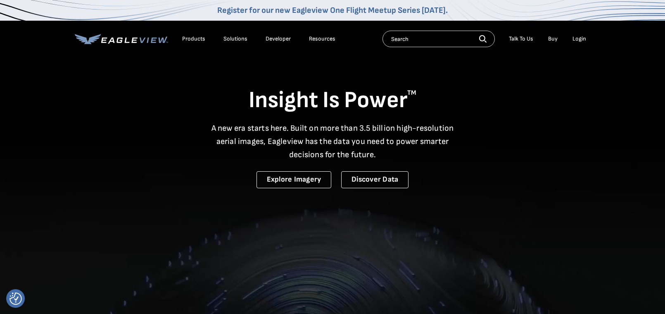 The height and width of the screenshot is (314, 665). I want to click on a: Explore Imagery, so click(294, 179).